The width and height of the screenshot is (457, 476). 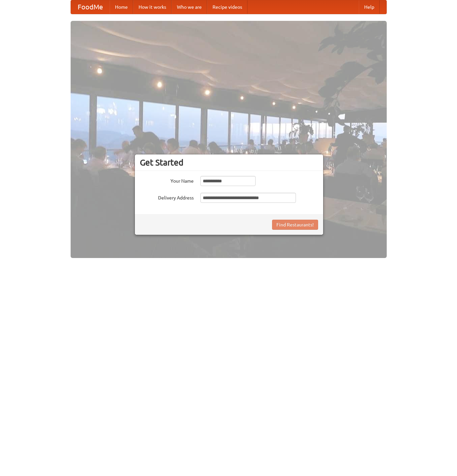 What do you see at coordinates (167, 180) in the screenshot?
I see `label: Your Name` at bounding box center [167, 180].